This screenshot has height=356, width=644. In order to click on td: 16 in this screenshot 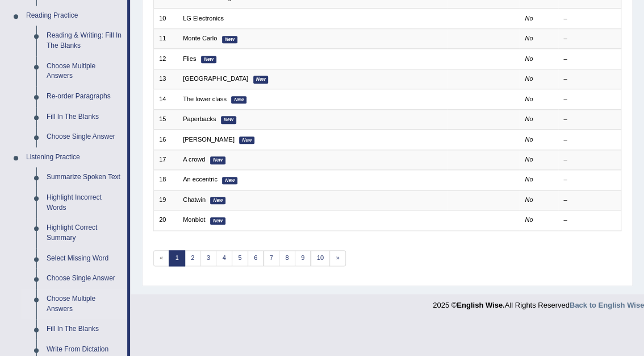, I will do `click(165, 139)`.